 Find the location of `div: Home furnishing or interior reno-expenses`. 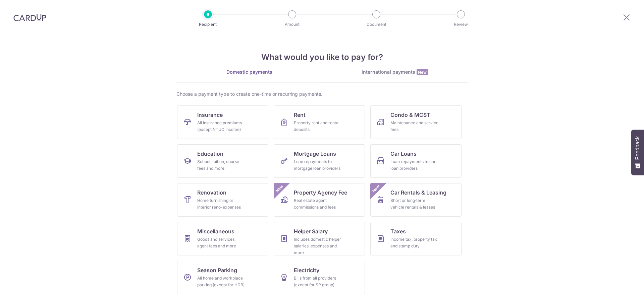

div: Home furnishing or interior reno-expenses is located at coordinates (221, 204).